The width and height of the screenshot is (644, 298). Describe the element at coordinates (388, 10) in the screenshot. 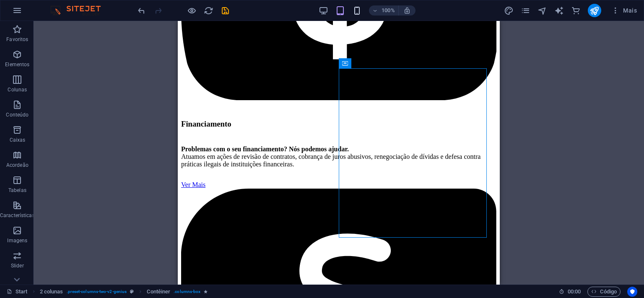

I see `h6: 100%` at that location.